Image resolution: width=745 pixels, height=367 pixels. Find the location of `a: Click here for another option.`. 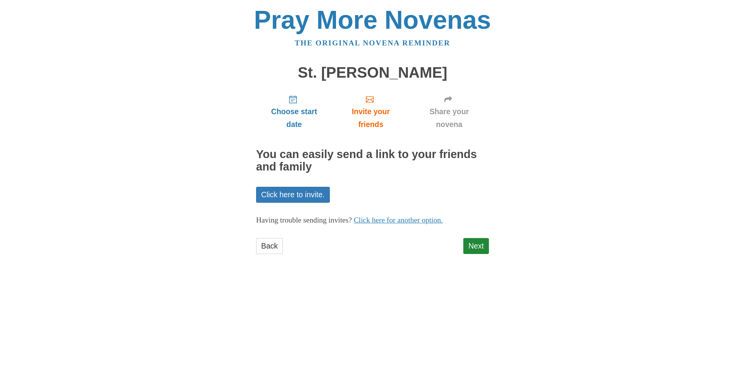

a: Click here for another option. is located at coordinates (399, 220).